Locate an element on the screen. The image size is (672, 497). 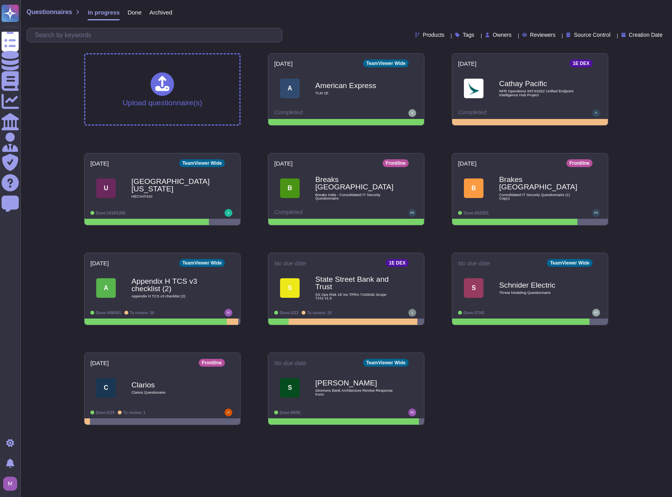
div: C is located at coordinates (106, 388).